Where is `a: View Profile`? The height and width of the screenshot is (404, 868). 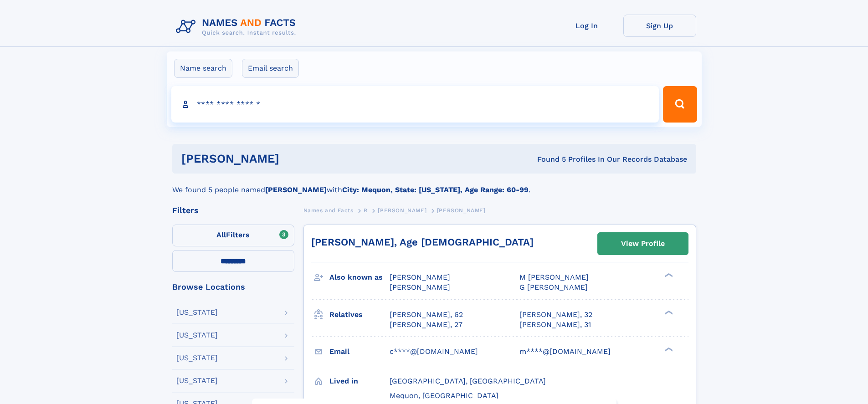
a: View Profile is located at coordinates (643, 244).